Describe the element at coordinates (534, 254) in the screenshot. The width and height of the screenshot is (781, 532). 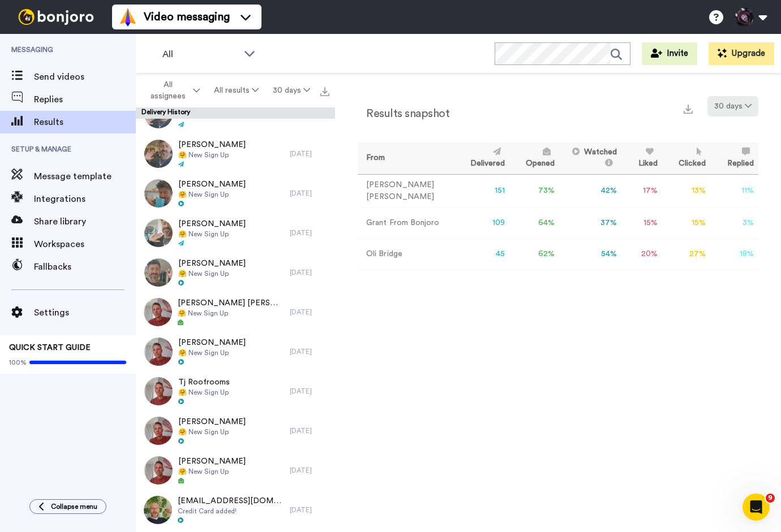
I see `td: 62 %` at that location.